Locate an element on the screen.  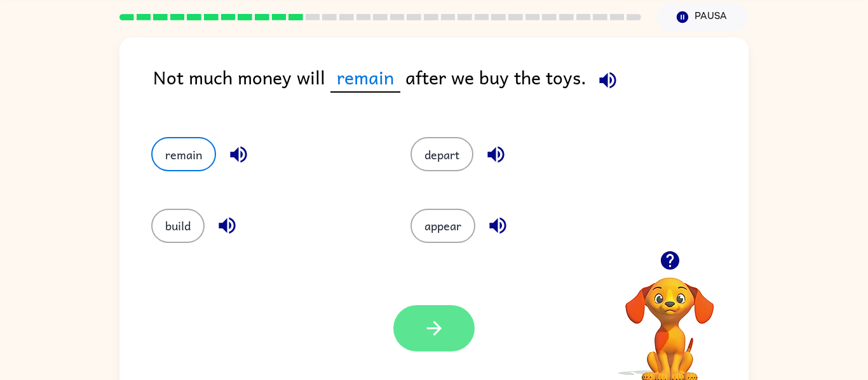
button: depart is located at coordinates (442, 155).